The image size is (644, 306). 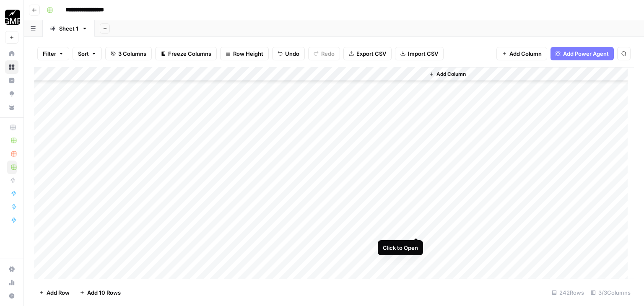 I want to click on span: Redo, so click(x=328, y=54).